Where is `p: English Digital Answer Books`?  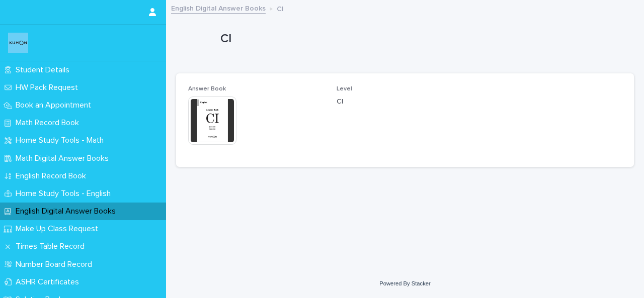
p: English Digital Answer Books is located at coordinates (67, 211).